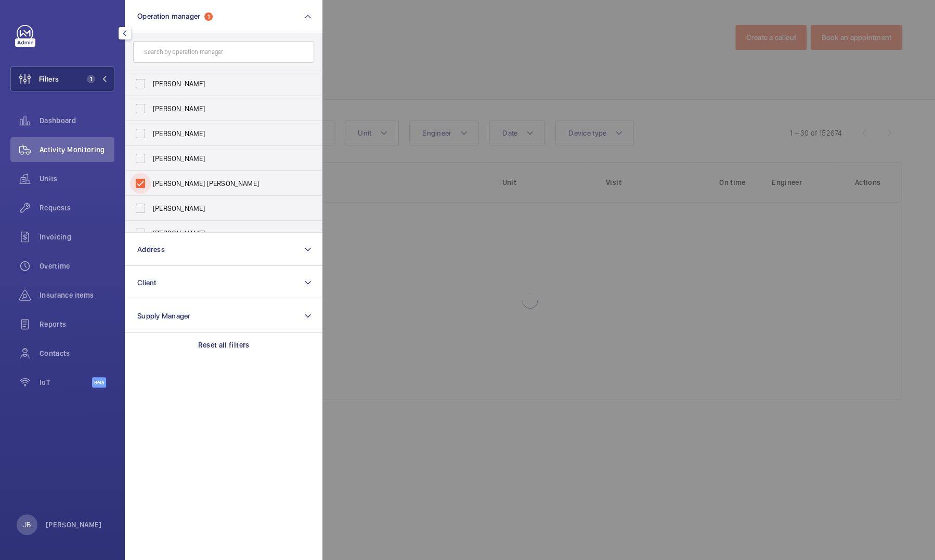  Describe the element at coordinates (27, 525) in the screenshot. I see `p: JB` at that location.